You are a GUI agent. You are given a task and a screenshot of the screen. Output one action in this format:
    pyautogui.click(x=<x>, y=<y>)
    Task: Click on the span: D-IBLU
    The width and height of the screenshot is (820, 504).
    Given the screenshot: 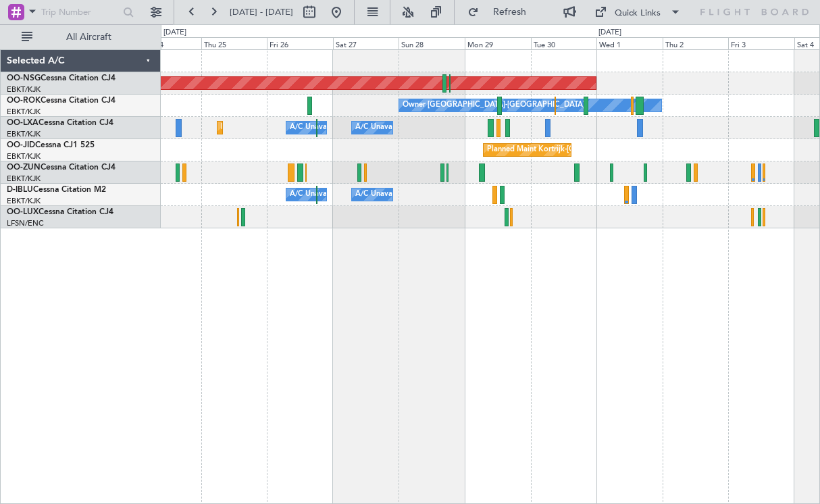 What is the action you would take?
    pyautogui.click(x=20, y=190)
    